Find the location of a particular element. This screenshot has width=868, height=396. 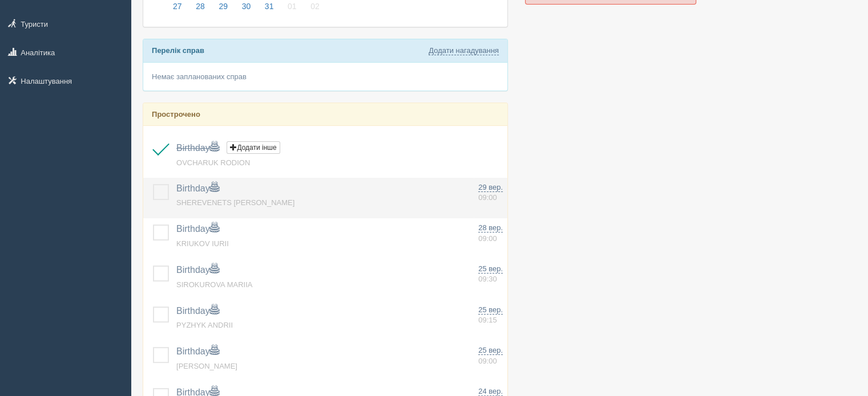

a: SIROKUROVA MARIIA is located at coordinates (214, 285).